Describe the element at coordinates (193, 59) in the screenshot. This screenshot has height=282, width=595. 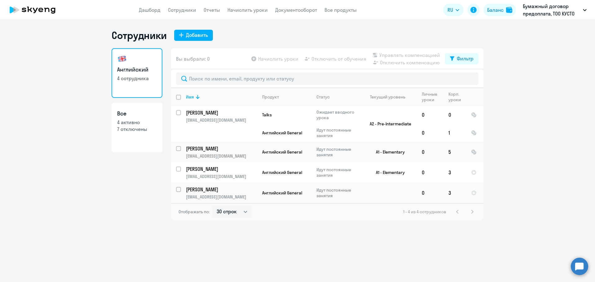
I see `span: Вы выбрали: 0` at that location.